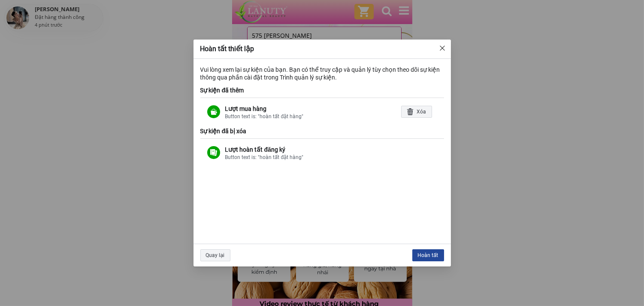 The height and width of the screenshot is (306, 644). Describe the element at coordinates (322, 131) in the screenshot. I see `div: Sự kiện đã bị xóa` at that location.